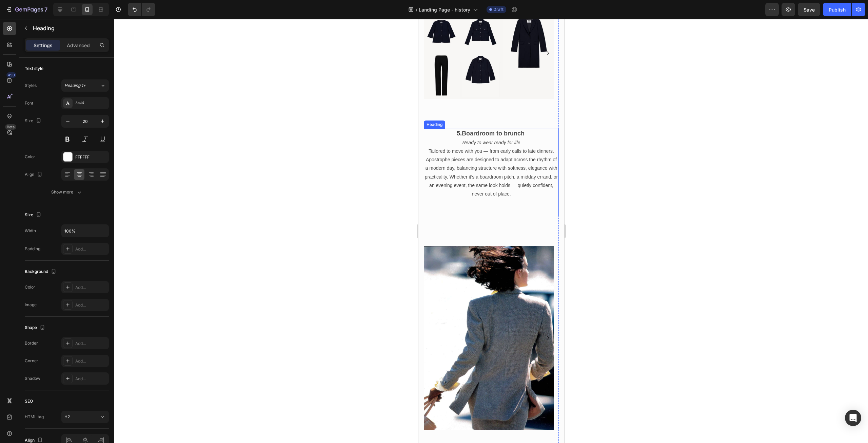 Image resolution: width=868 pixels, height=443 pixels. What do you see at coordinates (32, 343) in the screenshot?
I see `div: Border` at bounding box center [32, 343].